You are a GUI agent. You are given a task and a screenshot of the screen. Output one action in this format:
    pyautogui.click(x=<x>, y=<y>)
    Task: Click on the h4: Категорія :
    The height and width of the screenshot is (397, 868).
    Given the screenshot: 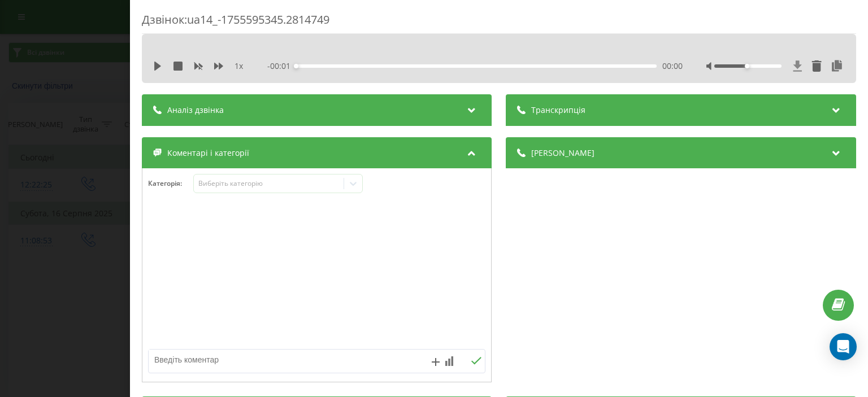 What is the action you would take?
    pyautogui.click(x=170, y=183)
    